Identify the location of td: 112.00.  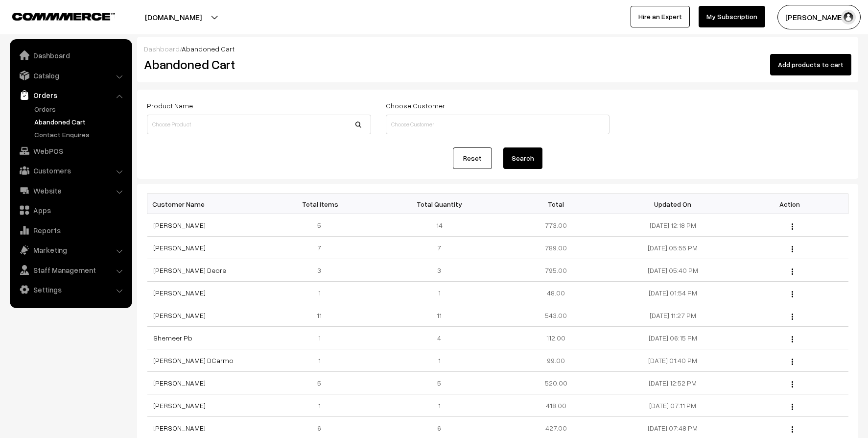
(556, 338).